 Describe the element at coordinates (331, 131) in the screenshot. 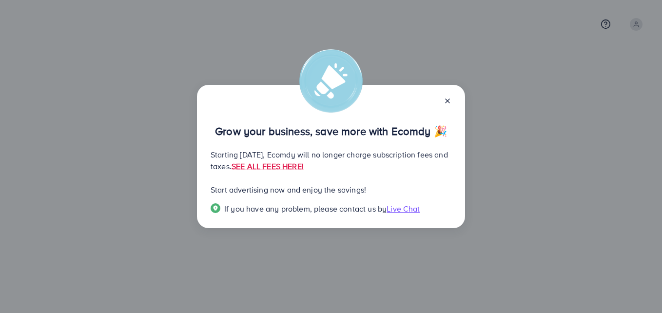

I see `p: Grow your business, save more with Ecomdy 🎉` at that location.